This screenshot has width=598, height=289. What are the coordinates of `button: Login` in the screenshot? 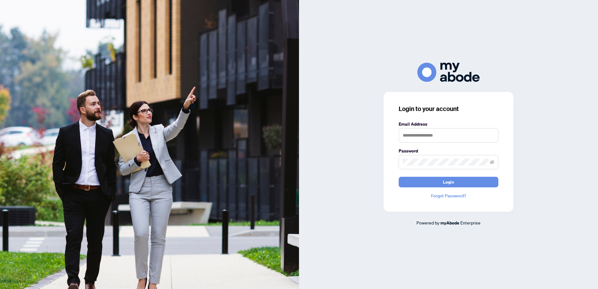 It's located at (449, 182).